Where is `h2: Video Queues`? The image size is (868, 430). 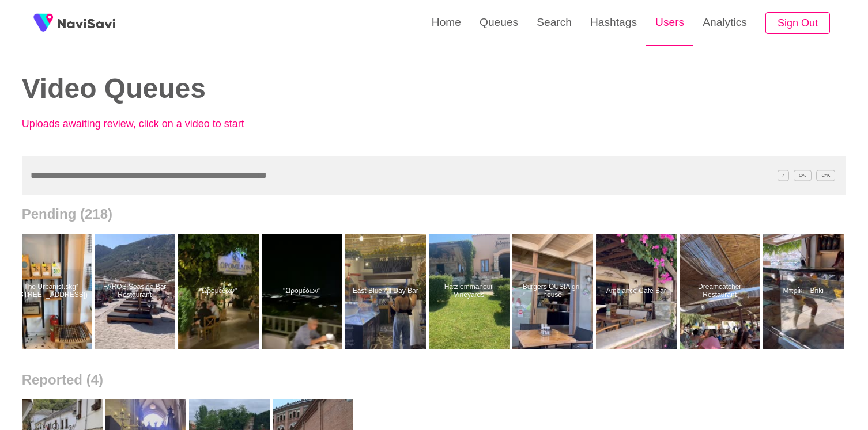 h2: Video Queues is located at coordinates (219, 89).